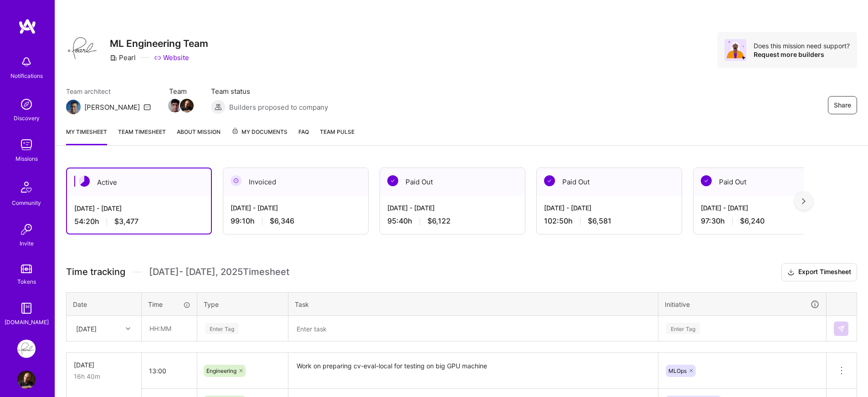 Image resolution: width=868 pixels, height=397 pixels. I want to click on textarea: Work on preparing cv-eval-local for testing on big GPU machine, so click(473, 371).